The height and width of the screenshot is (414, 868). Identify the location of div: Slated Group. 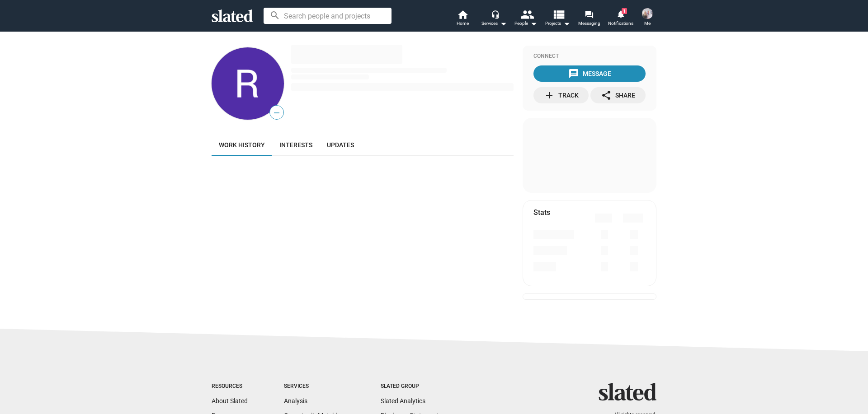
(411, 387).